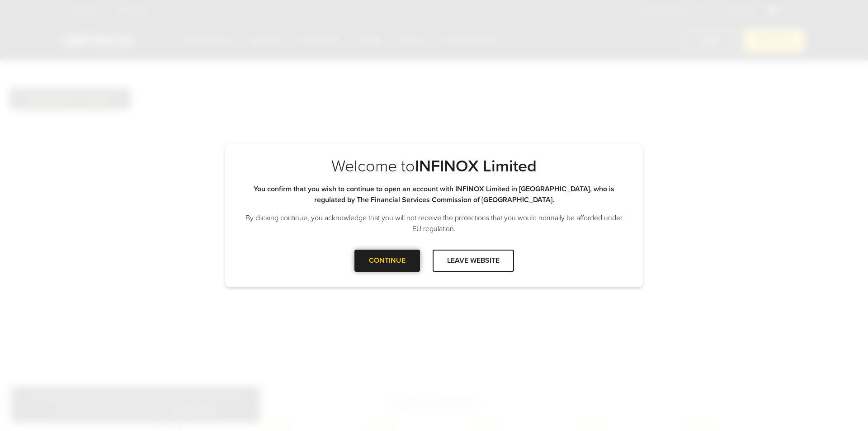 Image resolution: width=868 pixels, height=431 pixels. What do you see at coordinates (475, 166) in the screenshot?
I see `strong: INFINOX Limited` at bounding box center [475, 166].